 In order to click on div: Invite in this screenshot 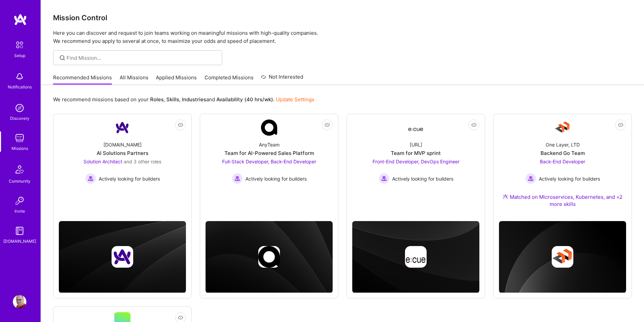, I will do `click(20, 211)`.